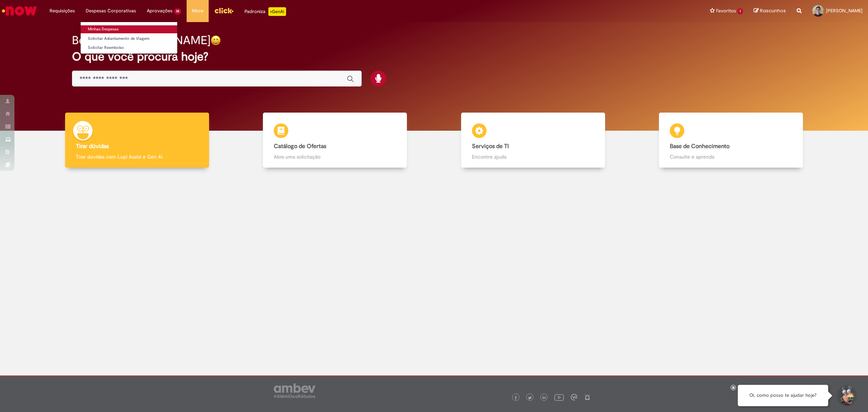  What do you see at coordinates (300, 146) in the screenshot?
I see `b: Catálogo de Ofertas` at bounding box center [300, 146].